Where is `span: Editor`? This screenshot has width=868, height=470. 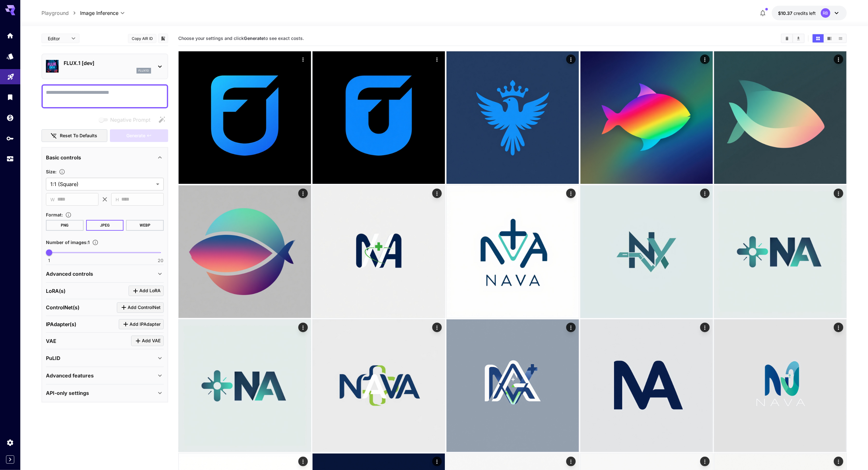
span: Editor is located at coordinates (57, 38).